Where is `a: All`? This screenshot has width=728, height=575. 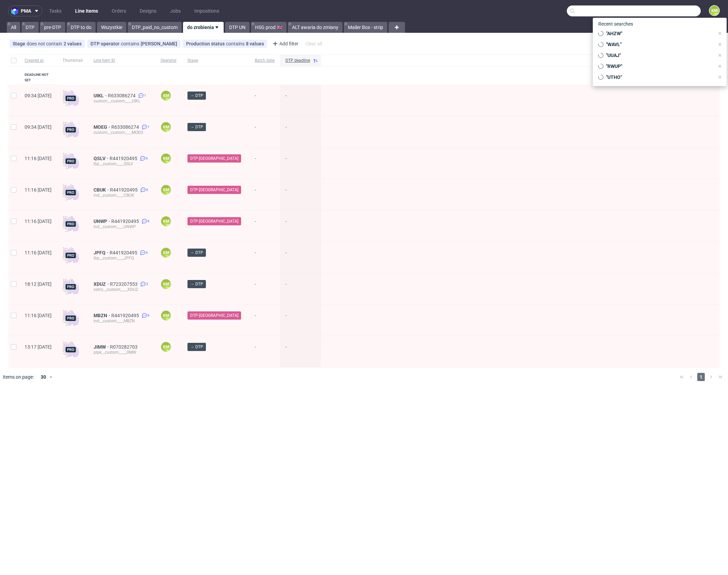
a: All is located at coordinates (13, 27).